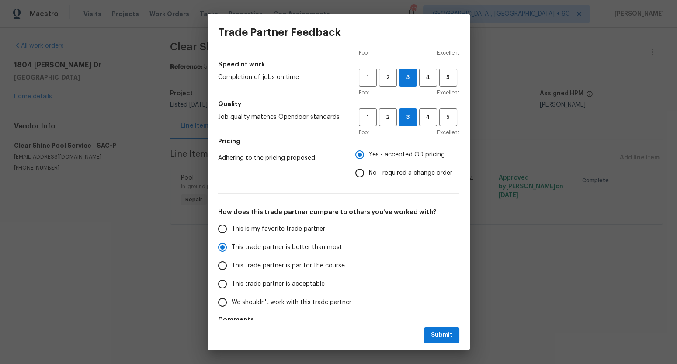  I want to click on span: This trade partner is acceptable, so click(278, 284).